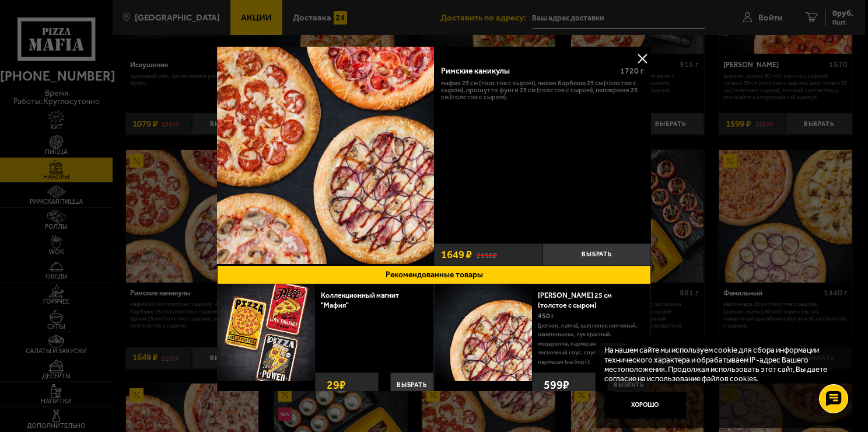 This screenshot has width=868, height=432. What do you see at coordinates (632, 71) in the screenshot?
I see `span: 1720 г` at bounding box center [632, 71].